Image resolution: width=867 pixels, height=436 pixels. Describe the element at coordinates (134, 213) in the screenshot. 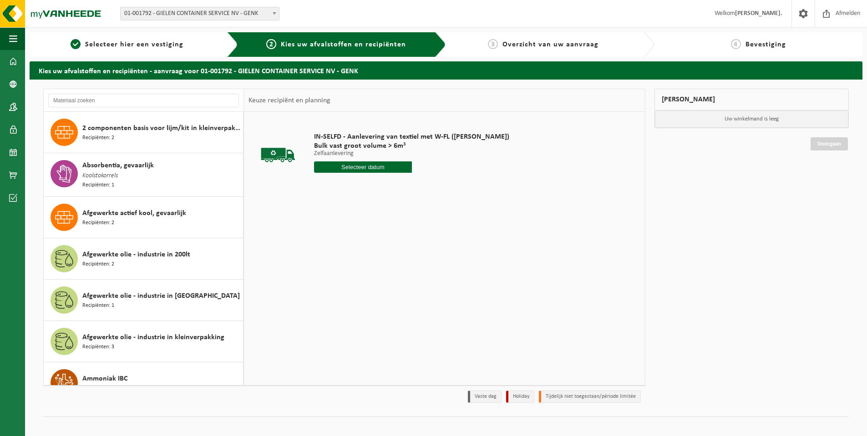

I see `span: Afgewerkte actief kool, gevaarlijk` at that location.